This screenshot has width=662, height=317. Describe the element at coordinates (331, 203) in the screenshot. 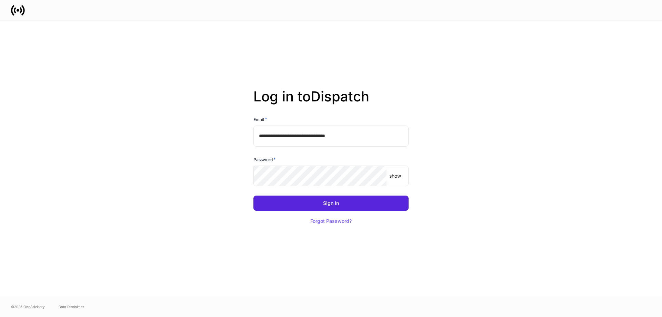

I see `div: Sign In` at that location.